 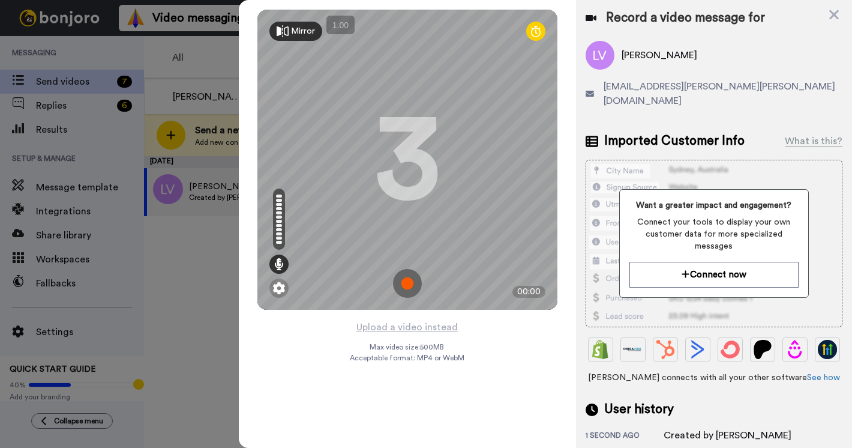 What do you see at coordinates (713, 205) in the screenshot?
I see `span: Want a greater impact and engagement?` at bounding box center [713, 205].